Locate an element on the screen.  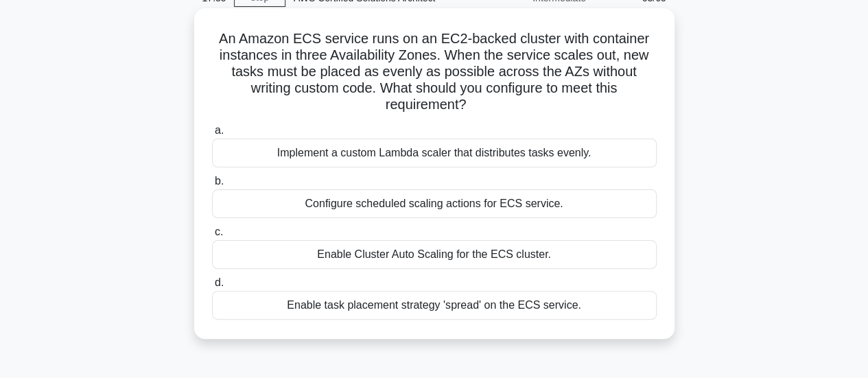
div: Enable Cluster Auto Scaling for the ECS cluster. is located at coordinates (434, 255).